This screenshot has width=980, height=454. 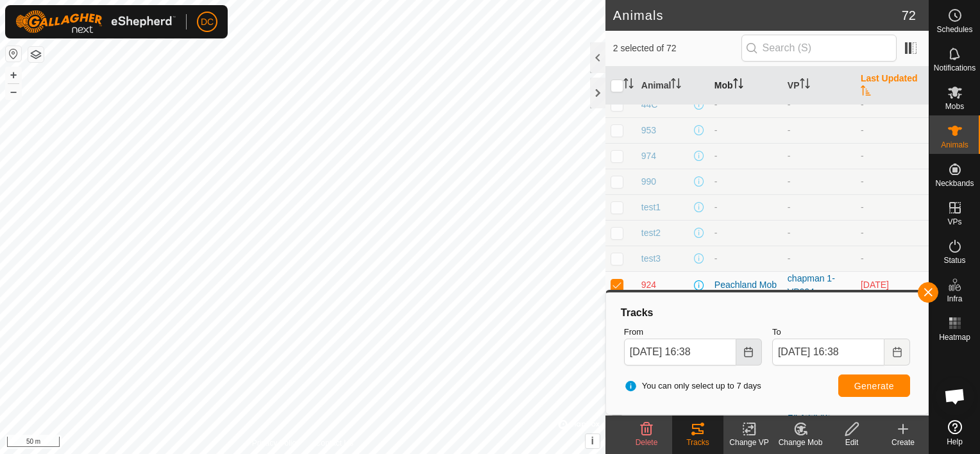 I want to click on span: 44C, so click(x=650, y=105).